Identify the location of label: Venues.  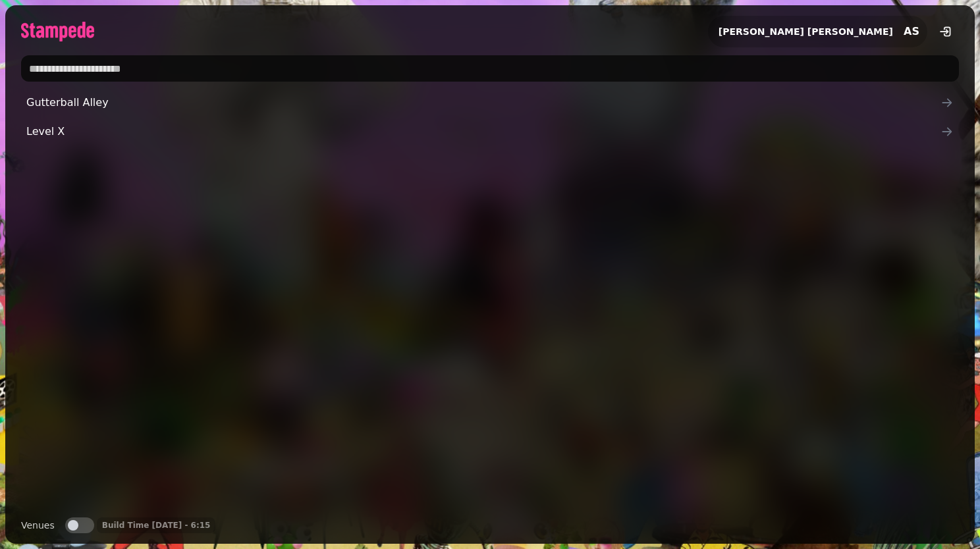
(38, 525).